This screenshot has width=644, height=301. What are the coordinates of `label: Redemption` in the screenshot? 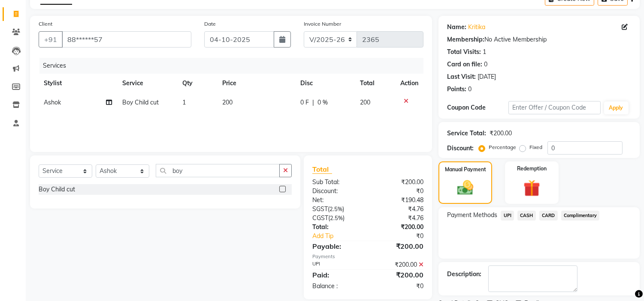 It's located at (532, 169).